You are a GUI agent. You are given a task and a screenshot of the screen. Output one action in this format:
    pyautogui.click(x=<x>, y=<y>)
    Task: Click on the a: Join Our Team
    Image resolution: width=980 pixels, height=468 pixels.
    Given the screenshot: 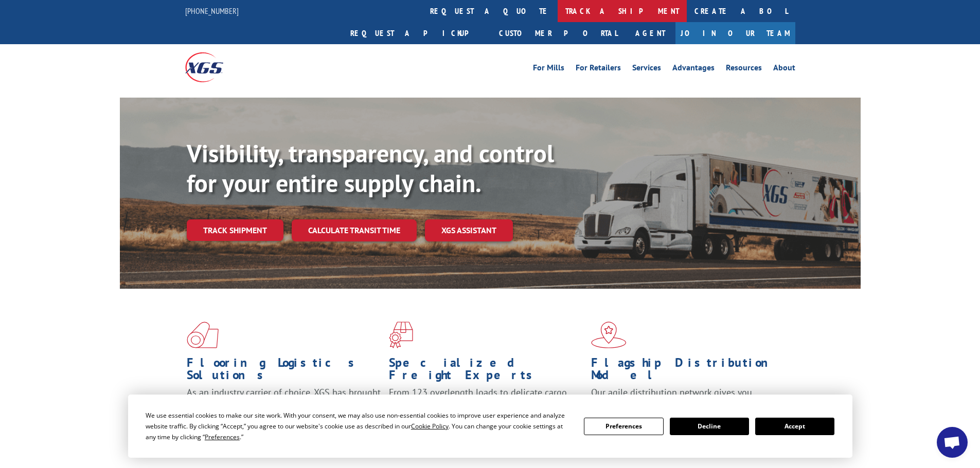 What is the action you would take?
    pyautogui.click(x=735, y=33)
    